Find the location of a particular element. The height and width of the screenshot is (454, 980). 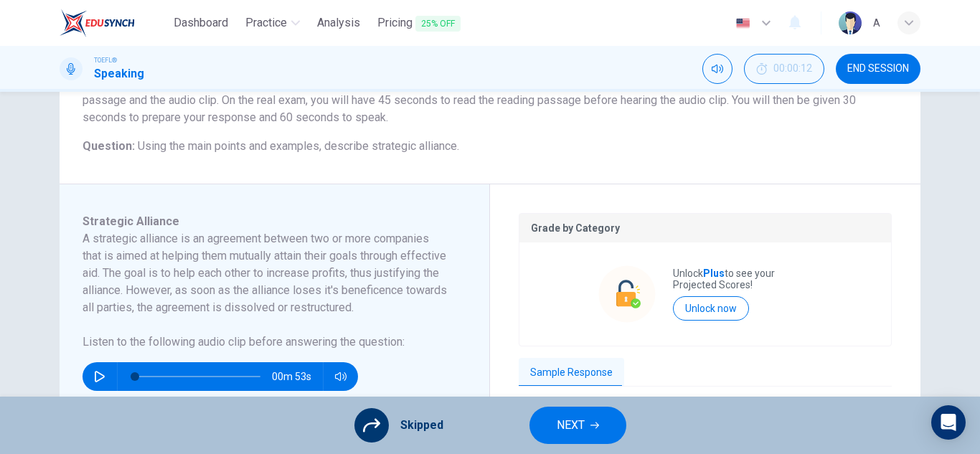

button: Practice is located at coordinates (272, 23).